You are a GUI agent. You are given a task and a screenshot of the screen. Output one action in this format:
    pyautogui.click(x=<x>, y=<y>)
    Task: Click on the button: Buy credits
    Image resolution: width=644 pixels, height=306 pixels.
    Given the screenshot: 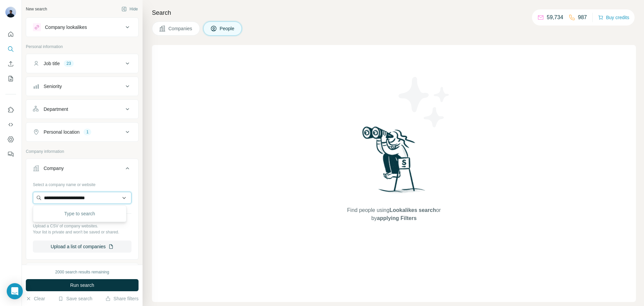 What is the action you would take?
    pyautogui.click(x=613, y=17)
    